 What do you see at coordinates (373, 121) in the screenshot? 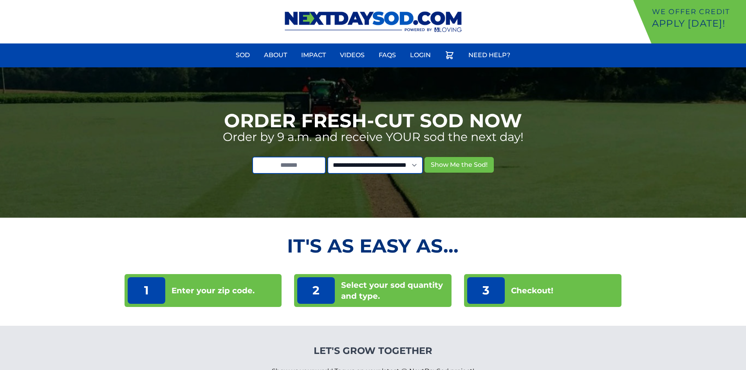
I see `h1: Order Fresh-Cut Sod Now` at bounding box center [373, 121].